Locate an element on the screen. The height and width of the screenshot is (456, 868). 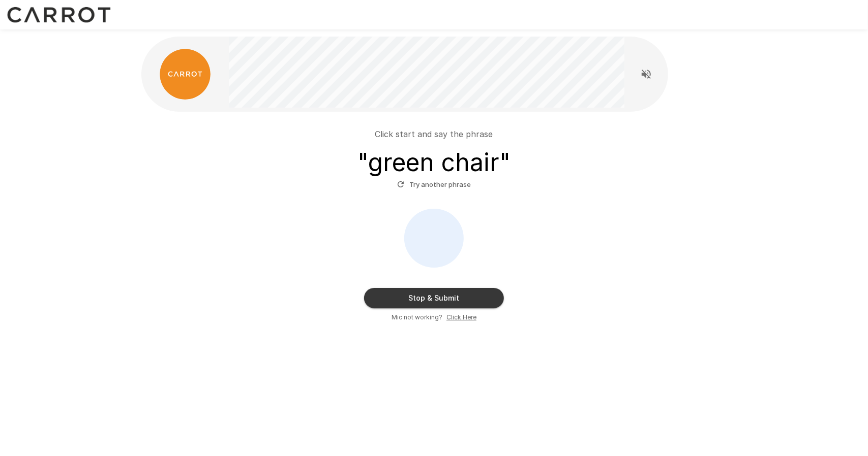
u: Click Here is located at coordinates (461, 317).